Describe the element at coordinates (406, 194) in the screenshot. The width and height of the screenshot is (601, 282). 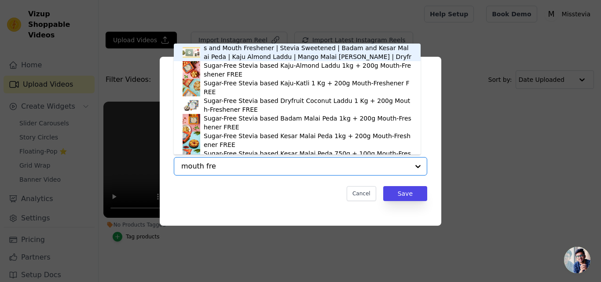
I see `button: Save` at that location.